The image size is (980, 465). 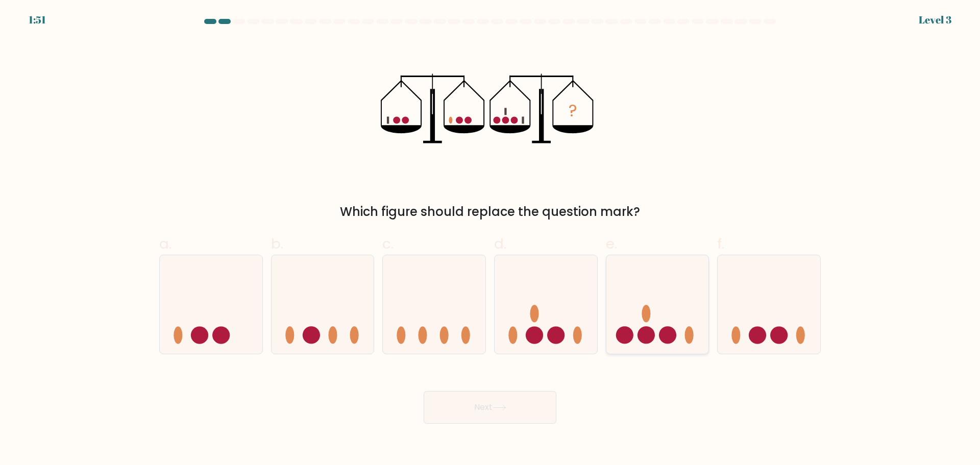 I want to click on span: b., so click(x=277, y=243).